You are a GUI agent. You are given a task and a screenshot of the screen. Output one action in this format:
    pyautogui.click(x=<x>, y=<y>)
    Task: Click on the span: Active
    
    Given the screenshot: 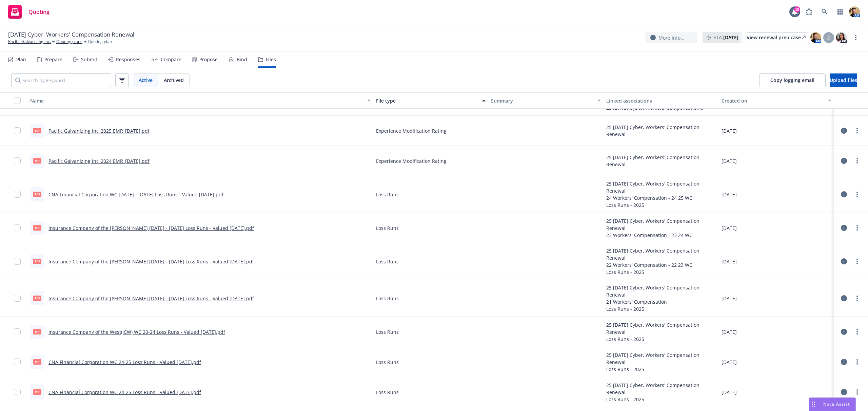 What is the action you would take?
    pyautogui.click(x=145, y=80)
    